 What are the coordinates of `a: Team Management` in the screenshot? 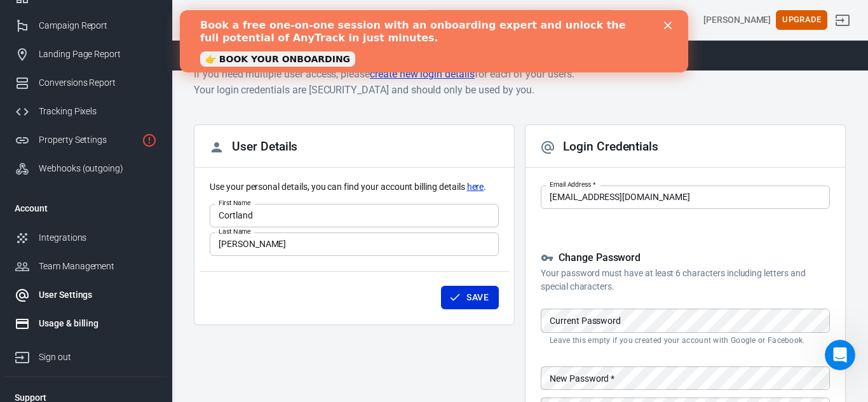 It's located at (86, 266).